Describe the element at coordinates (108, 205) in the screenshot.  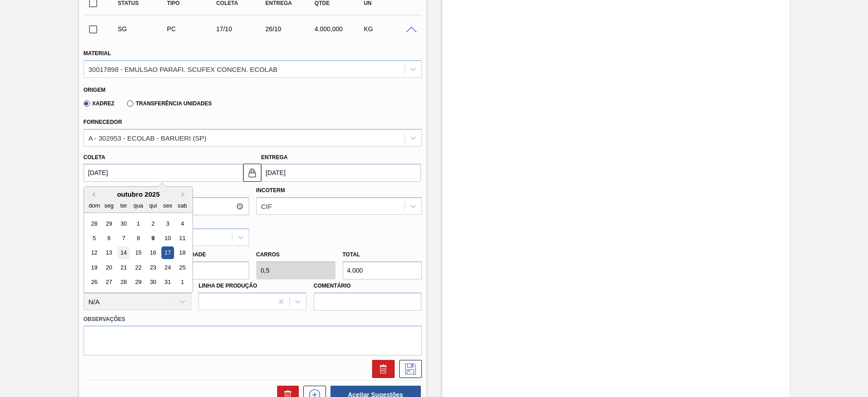
I see `div: seg` at that location.